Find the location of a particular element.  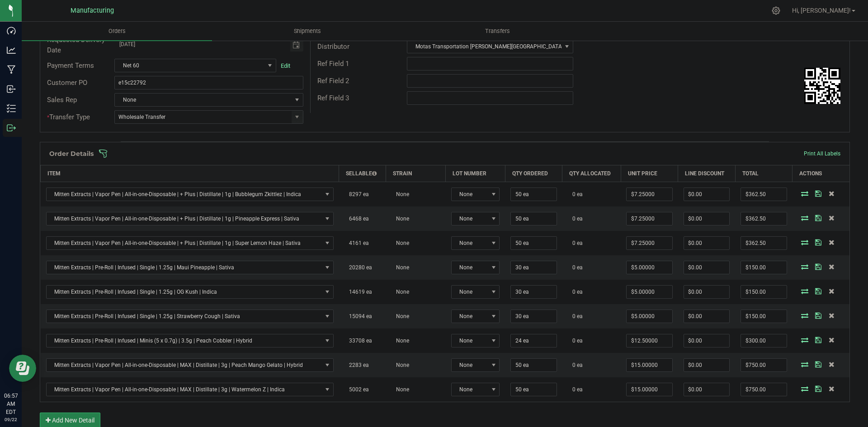

span: Shipments is located at coordinates (307, 31).